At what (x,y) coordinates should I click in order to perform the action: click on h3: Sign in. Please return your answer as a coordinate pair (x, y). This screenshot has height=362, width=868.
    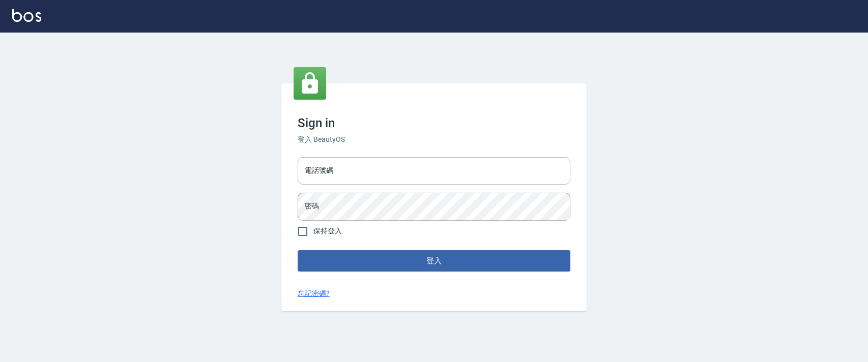
    Looking at the image, I should click on (434, 123).